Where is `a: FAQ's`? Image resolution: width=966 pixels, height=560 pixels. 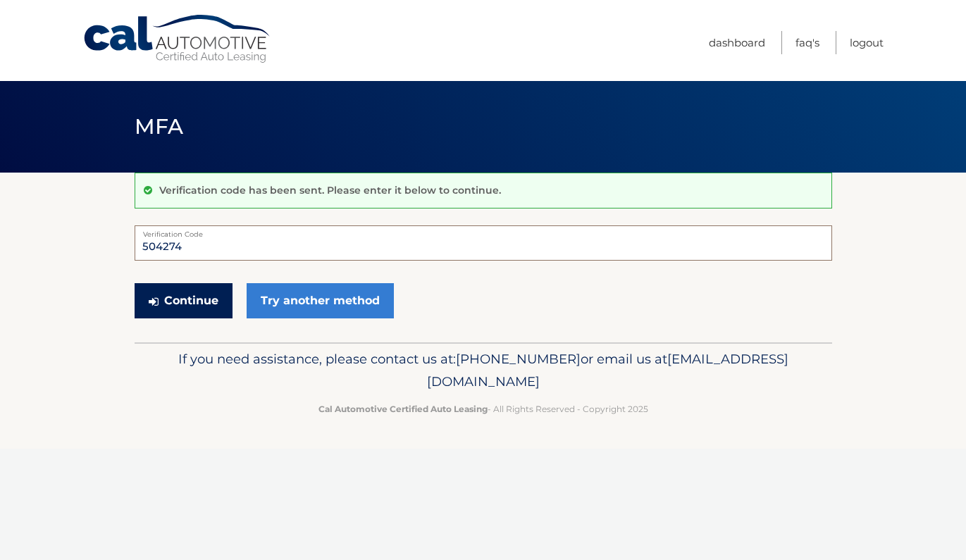 a: FAQ's is located at coordinates (807, 42).